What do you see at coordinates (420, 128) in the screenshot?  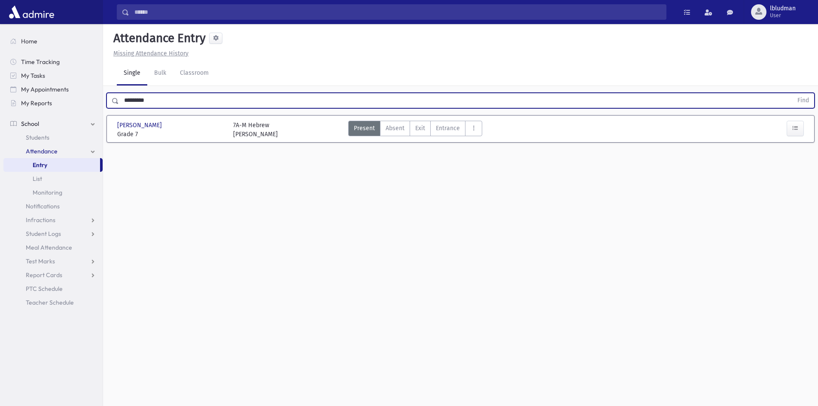 I see `span: Exit` at bounding box center [420, 128].